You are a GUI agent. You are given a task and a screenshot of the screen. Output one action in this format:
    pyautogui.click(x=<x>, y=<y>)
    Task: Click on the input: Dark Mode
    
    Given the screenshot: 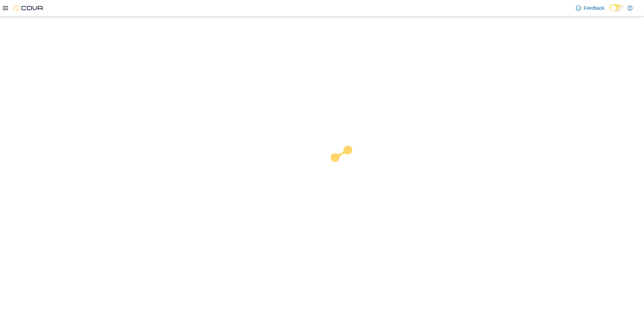 What is the action you would take?
    pyautogui.click(x=617, y=8)
    